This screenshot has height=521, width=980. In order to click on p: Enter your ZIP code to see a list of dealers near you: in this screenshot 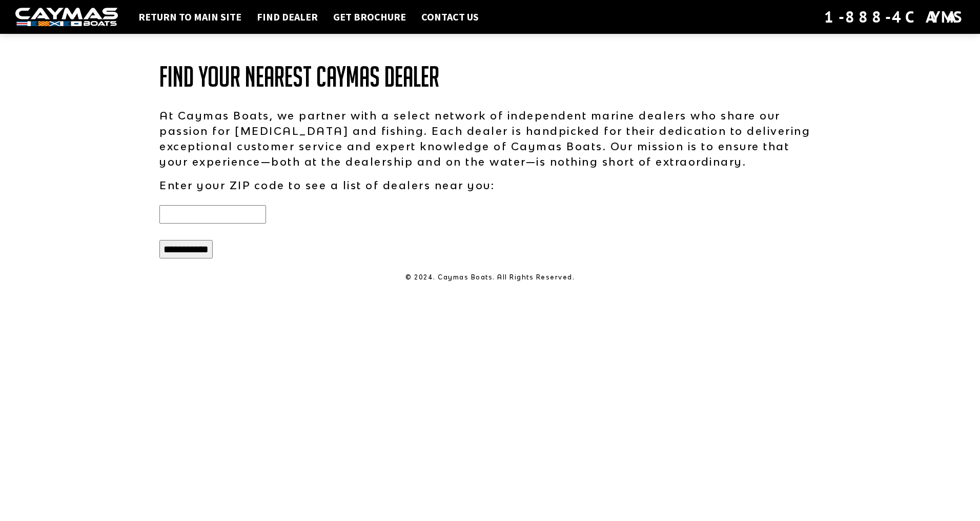, I will do `click(490, 185)`.